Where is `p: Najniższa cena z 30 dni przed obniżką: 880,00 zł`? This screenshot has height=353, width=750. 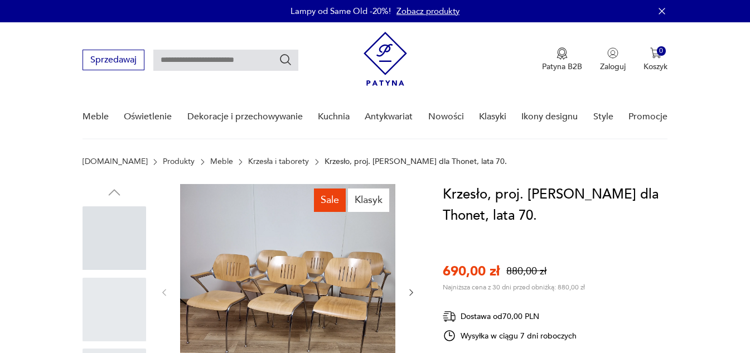
p: Najniższa cena z 30 dni przed obniżką: 880,00 zł is located at coordinates (514, 287).